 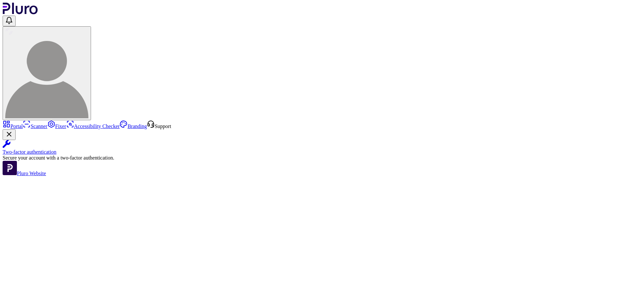 I want to click on a: Portal, so click(x=13, y=126).